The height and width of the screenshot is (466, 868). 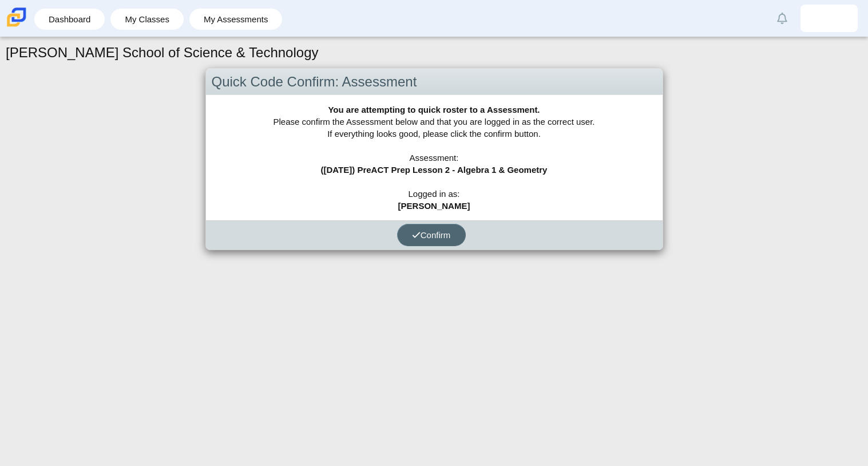 I want to click on b: You are attempting to quick roster to a Assessment., so click(x=434, y=109).